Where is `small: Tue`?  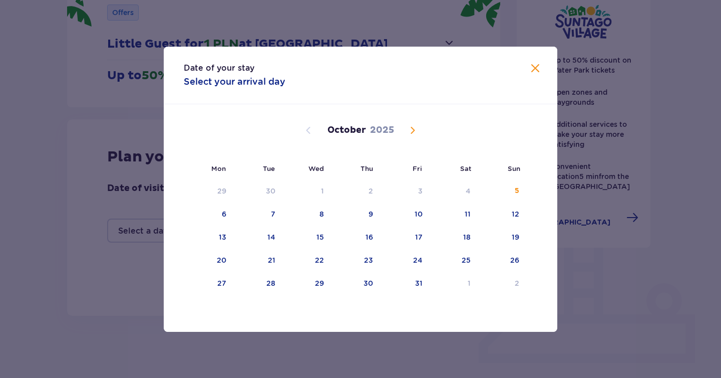
small: Tue is located at coordinates (269, 168).